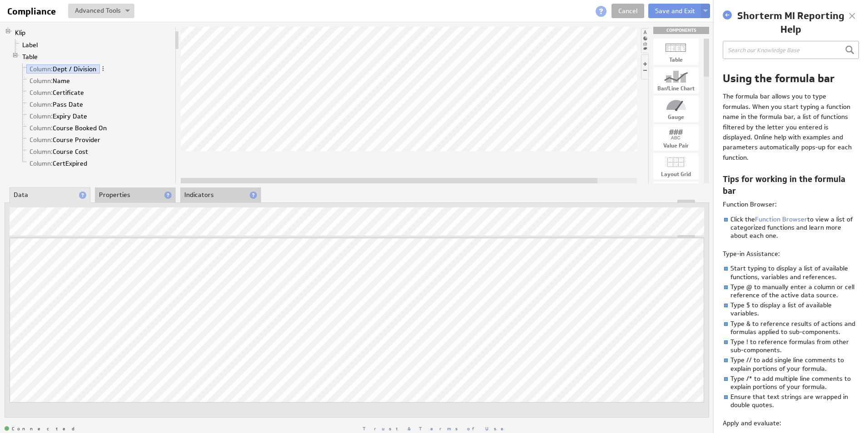  What do you see at coordinates (791, 23) in the screenshot?
I see `h1: Shorterm MI Reporting Help` at bounding box center [791, 23].